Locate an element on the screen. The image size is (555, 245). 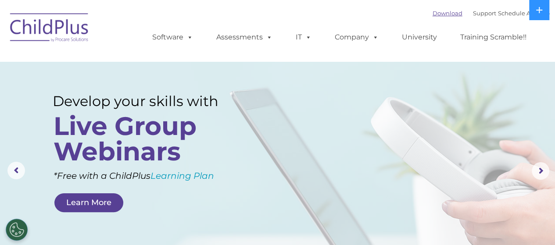
rs-layer: *Free with a ChildPlus is located at coordinates (151, 176).